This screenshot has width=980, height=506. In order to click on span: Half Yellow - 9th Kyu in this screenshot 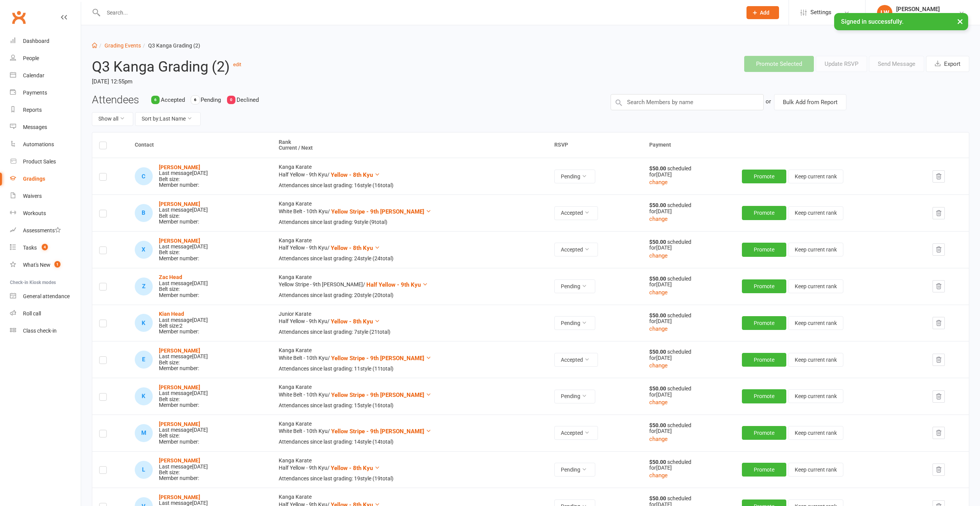, I will do `click(393, 285)`.